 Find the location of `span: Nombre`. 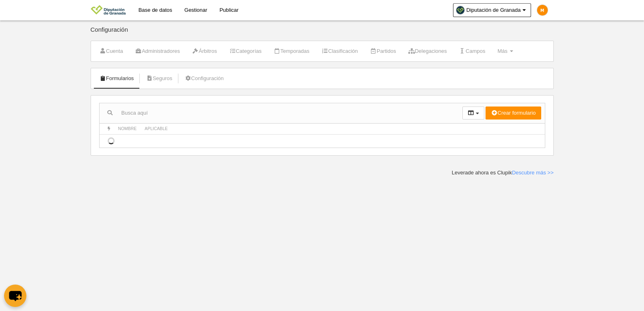

span: Nombre is located at coordinates (128, 128).